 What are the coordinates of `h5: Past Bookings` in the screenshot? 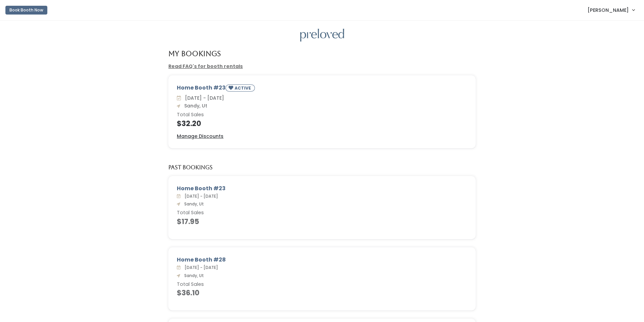 It's located at (190, 168).